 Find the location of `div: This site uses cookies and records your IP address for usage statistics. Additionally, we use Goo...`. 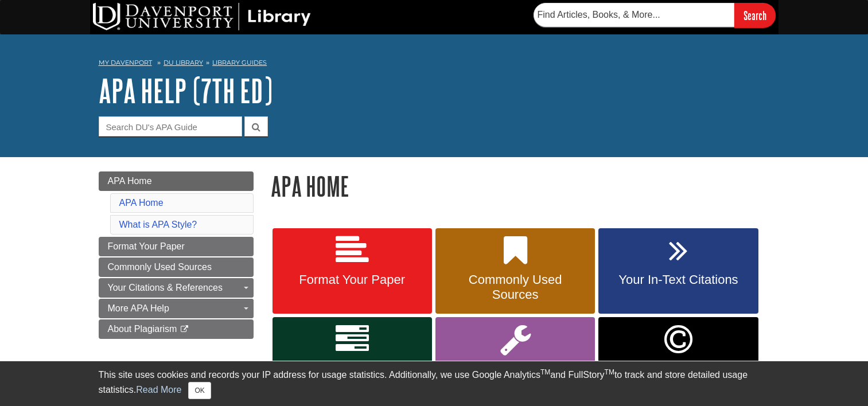

div: This site uses cookies and records your IP address for usage statistics. Additionally, we use Goo... is located at coordinates (434, 384).